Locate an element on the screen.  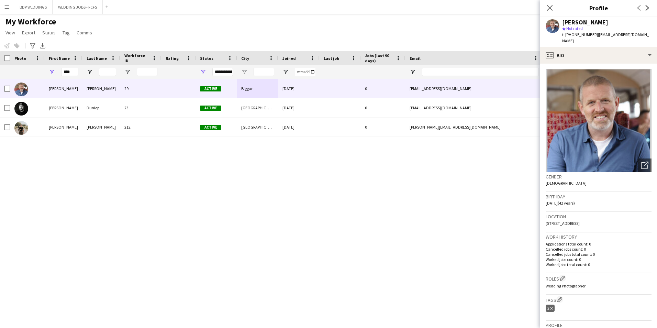
span: Photo is located at coordinates (20, 58).